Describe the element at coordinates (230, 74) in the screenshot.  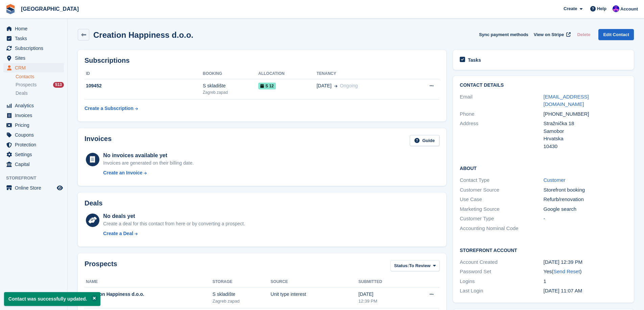
I see `th: Booking` at that location.